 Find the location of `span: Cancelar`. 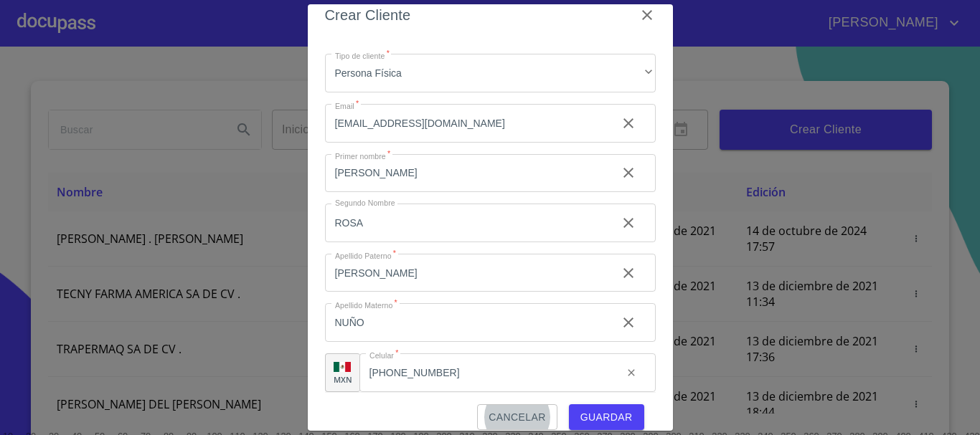

span: Cancelar is located at coordinates (516, 418).